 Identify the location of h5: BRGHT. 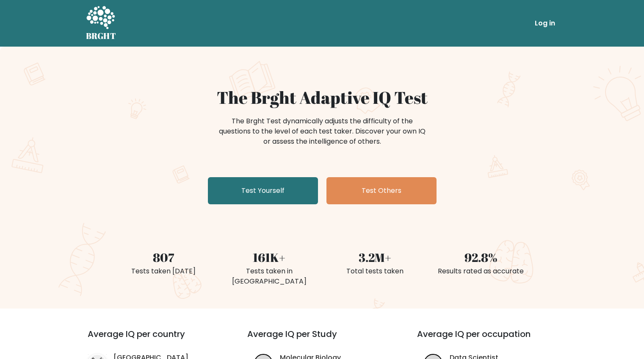
(101, 36).